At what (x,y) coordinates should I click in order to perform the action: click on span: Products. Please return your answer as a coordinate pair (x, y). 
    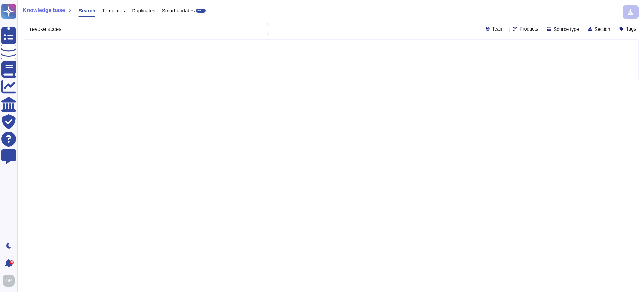
    Looking at the image, I should click on (528, 29).